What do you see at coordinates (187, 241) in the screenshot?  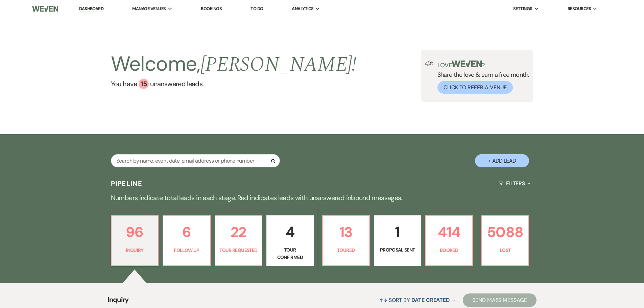 I see `a: 6Follow Up` at bounding box center [187, 241].